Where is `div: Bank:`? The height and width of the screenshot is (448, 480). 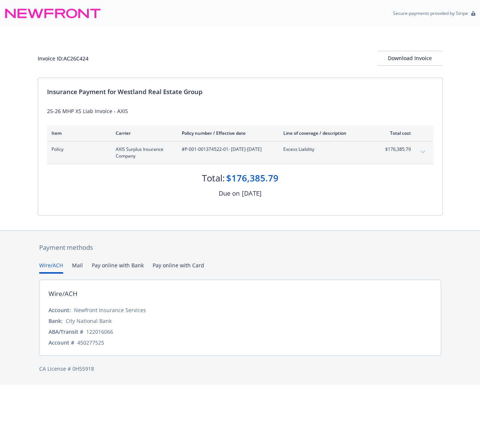
div: Bank: is located at coordinates (56, 320).